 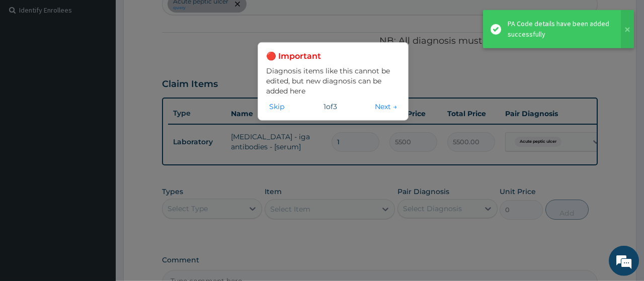 What do you see at coordinates (111, 63) in the screenshot?
I see `div: Chat with us now` at bounding box center [111, 63].